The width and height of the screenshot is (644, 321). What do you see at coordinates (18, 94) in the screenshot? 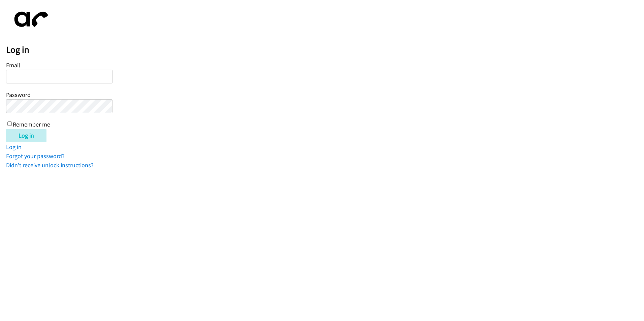
I see `label: Password` at bounding box center [18, 94].